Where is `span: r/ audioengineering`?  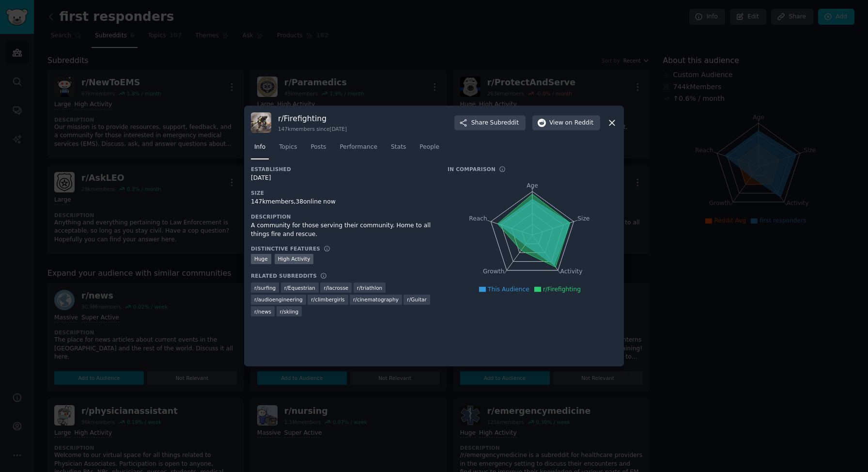 span: r/ audioengineering is located at coordinates (278, 299).